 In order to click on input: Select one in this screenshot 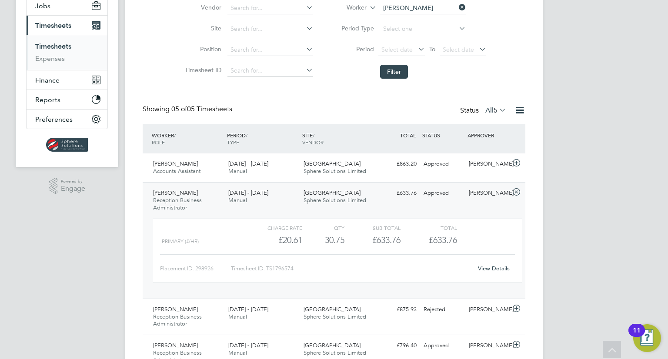, I will do `click(422, 29)`.